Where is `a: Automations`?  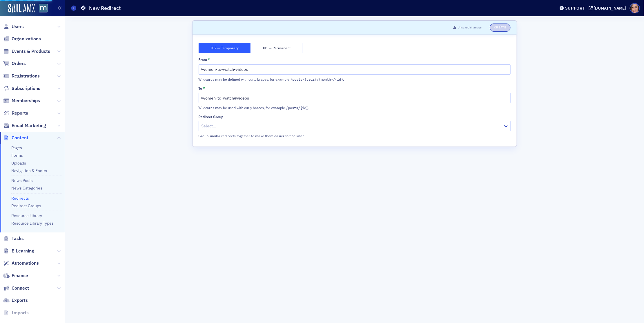
a: Automations is located at coordinates (21, 263).